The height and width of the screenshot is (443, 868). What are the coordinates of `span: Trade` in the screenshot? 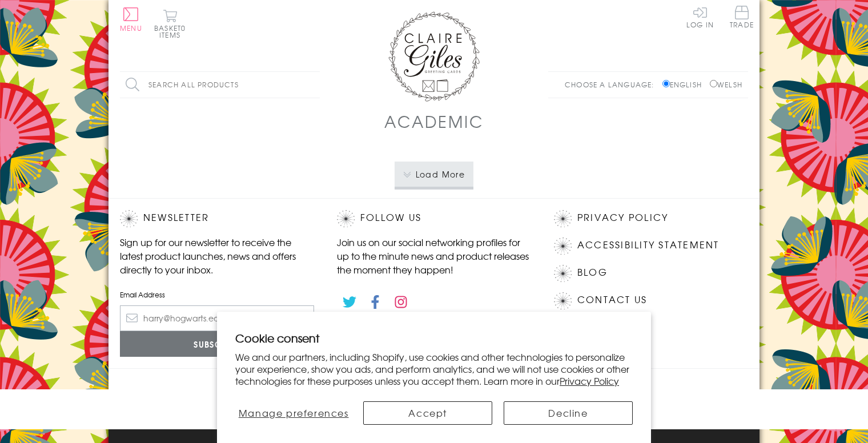 It's located at (742, 16).